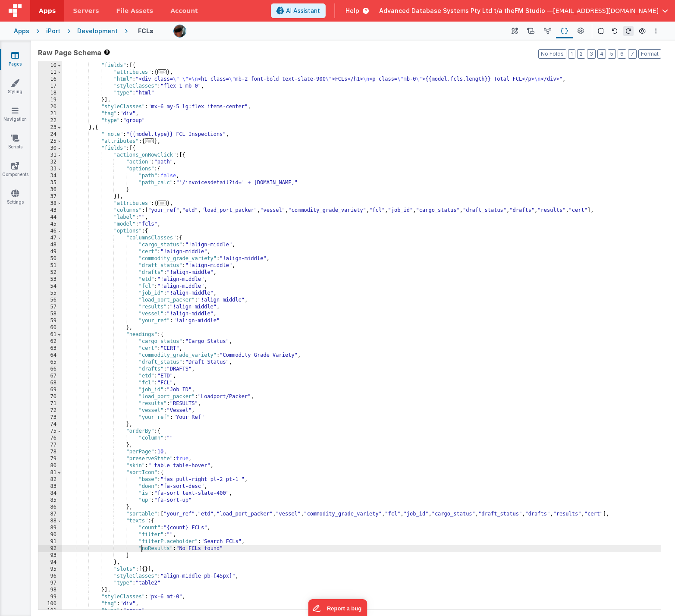 The height and width of the screenshot is (616, 675). What do you see at coordinates (50, 128) in the screenshot?
I see `div: 23` at bounding box center [50, 128].